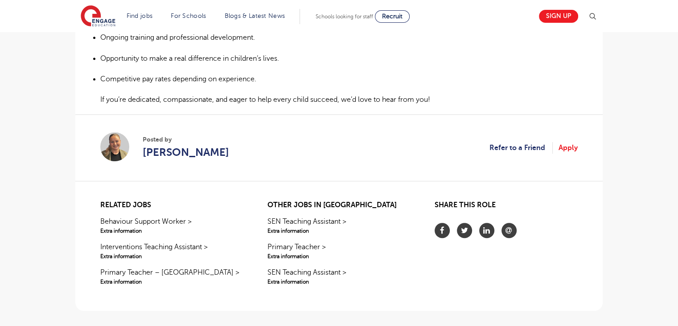 The image size is (678, 326). I want to click on a: Sign up, so click(559, 16).